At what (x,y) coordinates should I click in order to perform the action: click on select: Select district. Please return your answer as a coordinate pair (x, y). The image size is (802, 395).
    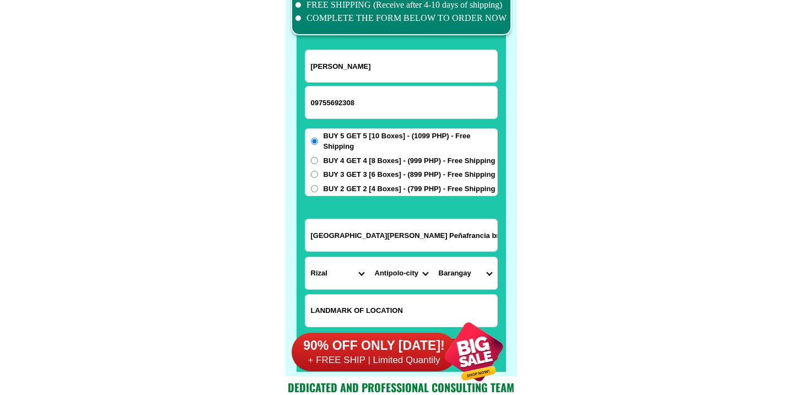
    Looking at the image, I should click on (401, 273).